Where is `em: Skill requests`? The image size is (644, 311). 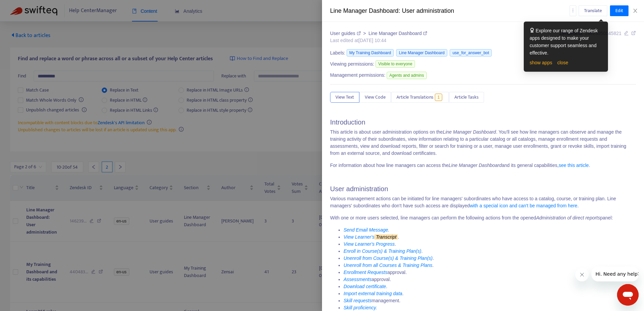 em: Skill requests is located at coordinates (357, 300).